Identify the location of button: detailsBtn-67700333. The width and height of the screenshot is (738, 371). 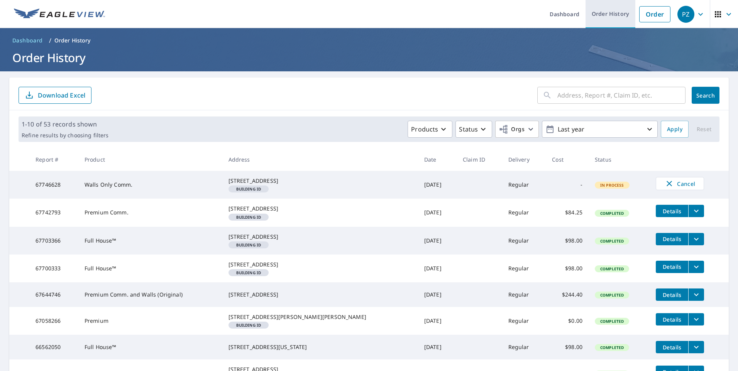
(672, 267).